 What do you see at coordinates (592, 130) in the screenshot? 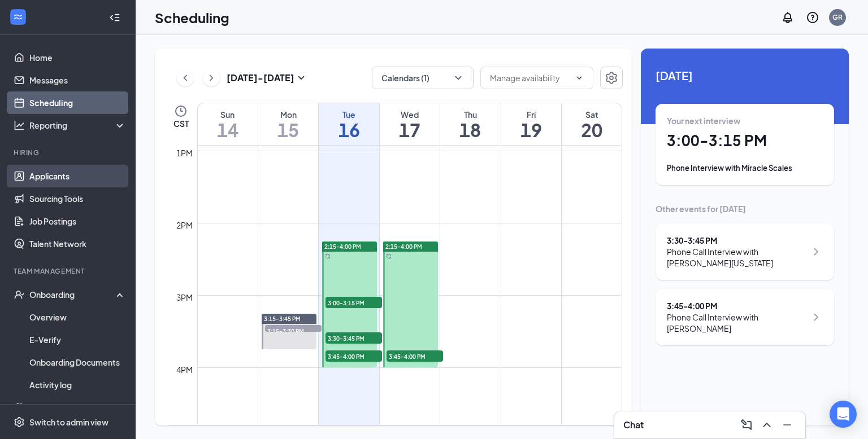
I see `h1: 20` at bounding box center [592, 130].